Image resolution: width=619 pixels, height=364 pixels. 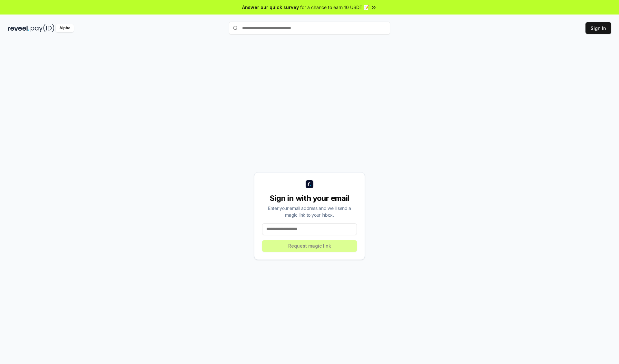 I want to click on span: Answer our quick survey, so click(x=270, y=7).